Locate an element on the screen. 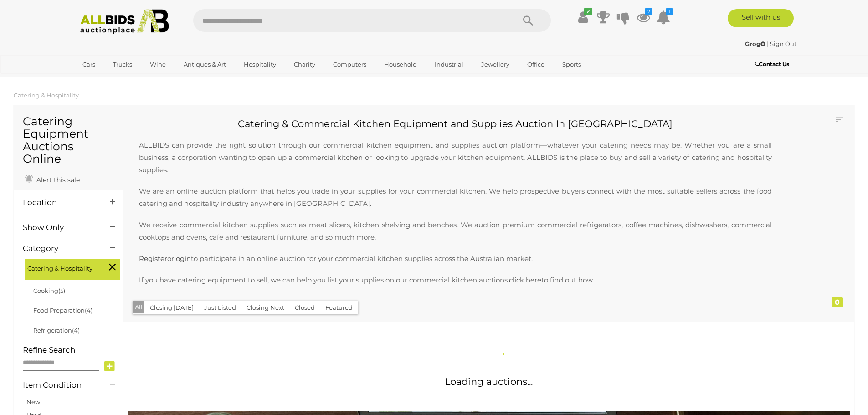  a: Jewellery is located at coordinates (495, 64).